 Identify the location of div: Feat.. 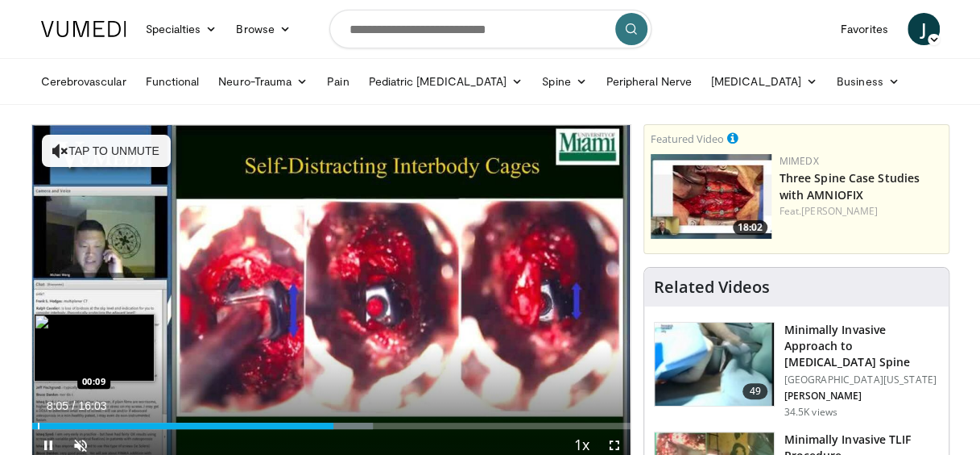
(861, 211).